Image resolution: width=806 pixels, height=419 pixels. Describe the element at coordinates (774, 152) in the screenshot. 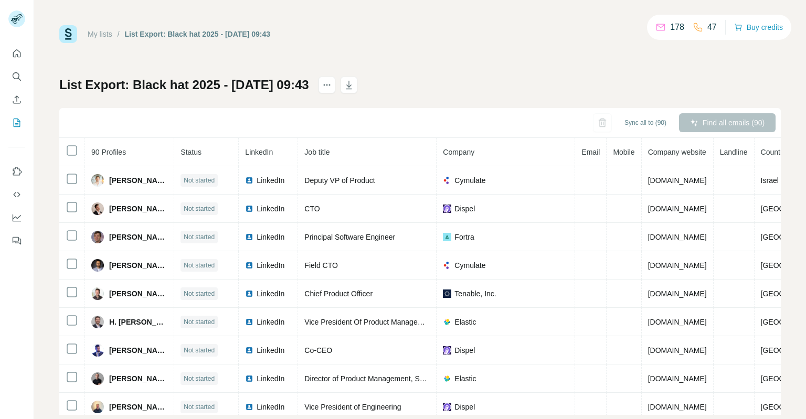

I see `span: Country` at that location.